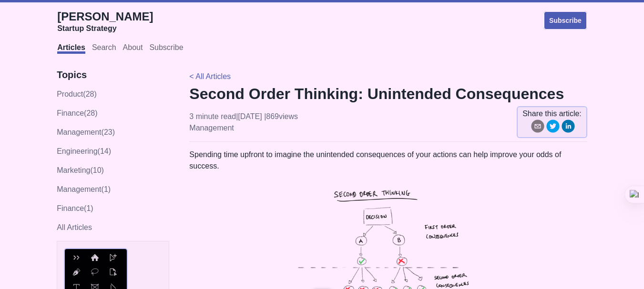  What do you see at coordinates (77, 94) in the screenshot?
I see `a: product(28)` at bounding box center [77, 94].